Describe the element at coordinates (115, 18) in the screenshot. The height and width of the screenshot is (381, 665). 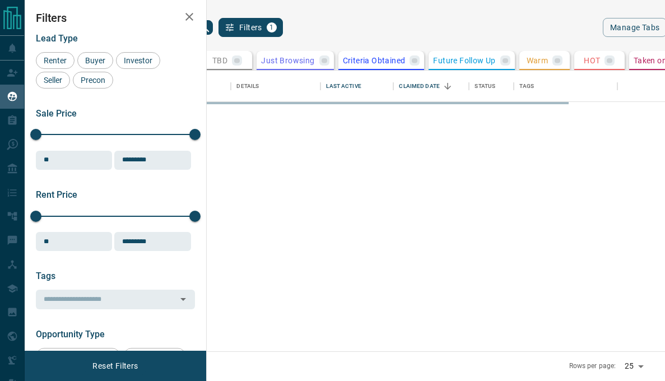
I see `h2: Filters` at that location.